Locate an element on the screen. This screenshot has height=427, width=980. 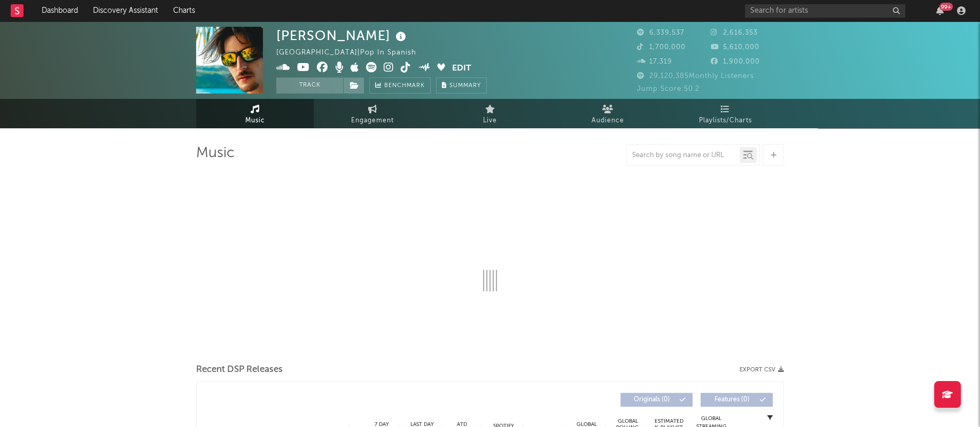
span: Recent DSP Releases is located at coordinates (239, 370).